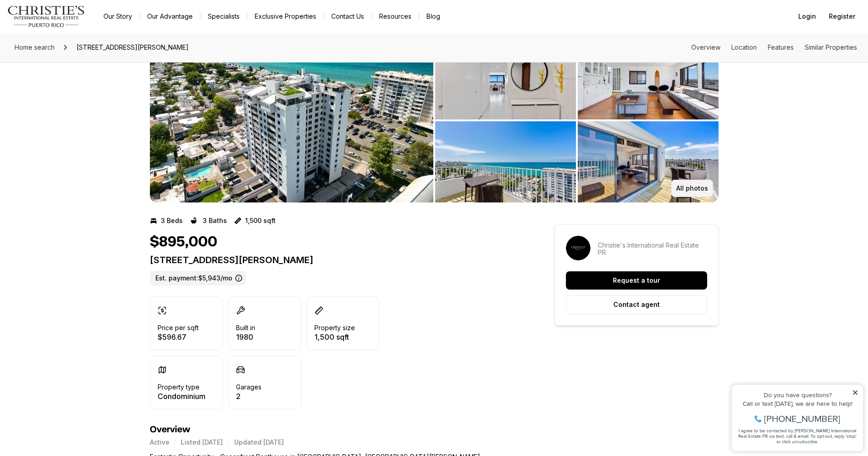  What do you see at coordinates (178, 327) in the screenshot?
I see `p: Price per sqft` at bounding box center [178, 327].